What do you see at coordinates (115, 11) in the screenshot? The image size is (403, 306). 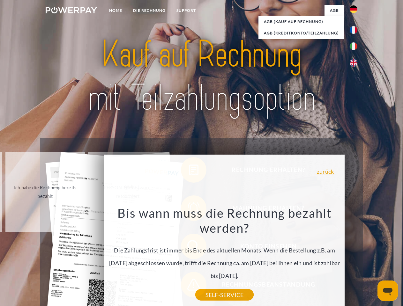 I see `a: Home` at bounding box center [115, 11].